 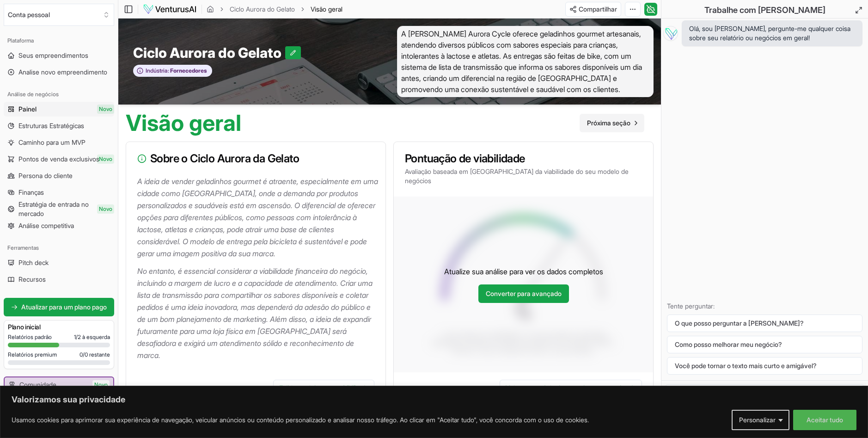 I want to click on h3: Pontuação de viabilidade, so click(x=523, y=159).